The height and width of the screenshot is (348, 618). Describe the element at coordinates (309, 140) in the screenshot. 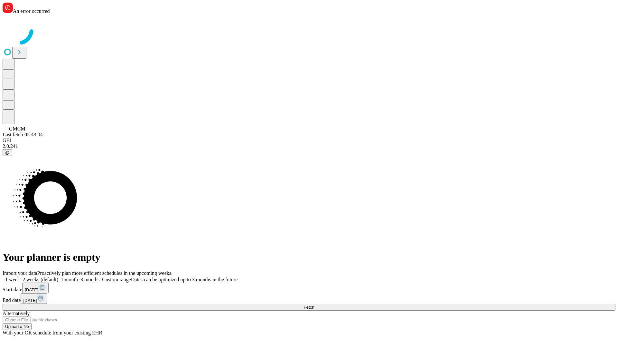

I see `div: GEI` at that location.